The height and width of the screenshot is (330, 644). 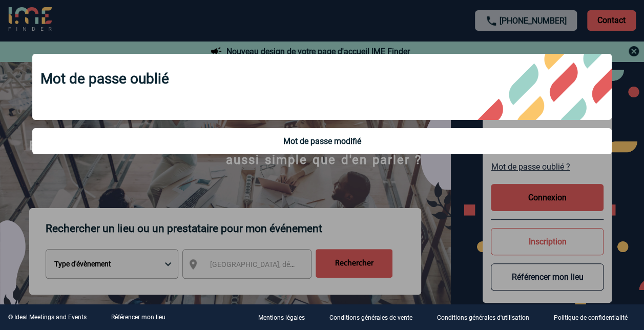 I want to click on p: Politique de confidentialité, so click(x=591, y=318).